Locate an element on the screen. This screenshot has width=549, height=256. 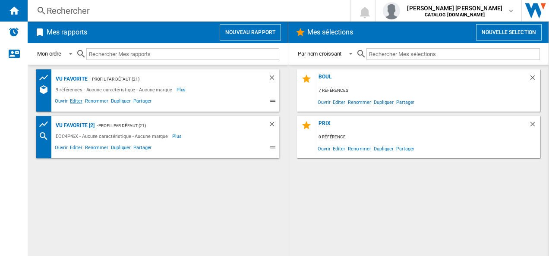
div: boul is located at coordinates (422, 79).